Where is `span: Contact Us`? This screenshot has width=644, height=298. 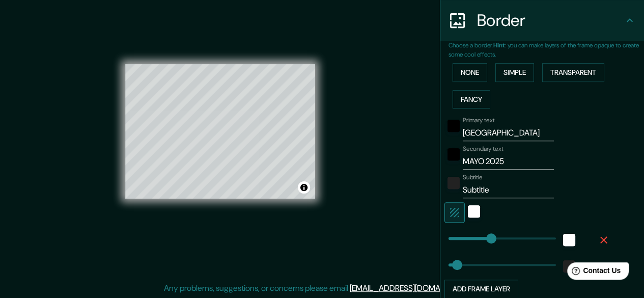 span: Contact Us is located at coordinates (48, 12).